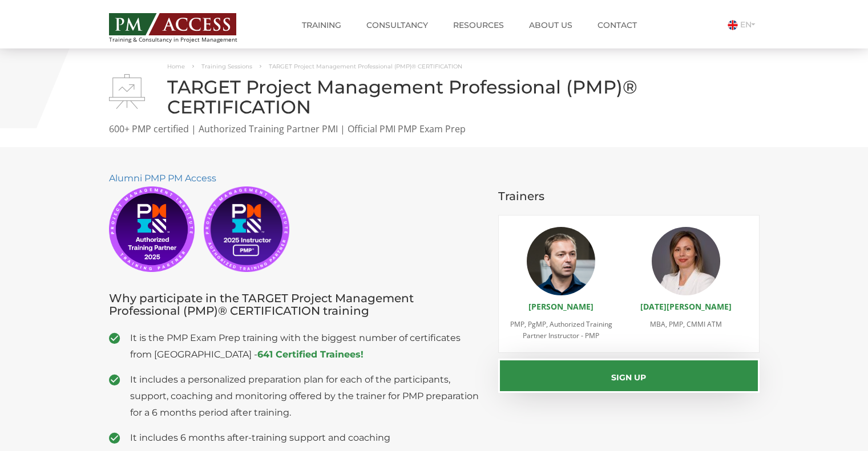 The height and width of the screenshot is (451, 868). What do you see at coordinates (630, 196) in the screenshot?
I see `h3: Trainers` at bounding box center [630, 196].